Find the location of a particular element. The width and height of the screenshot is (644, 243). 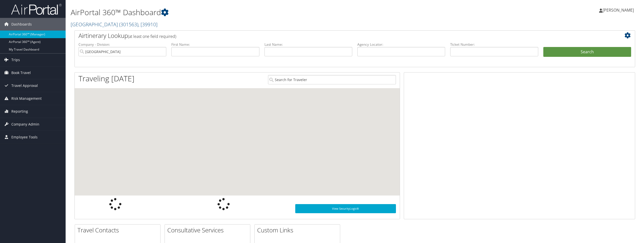

span: , [ 39910 ] is located at coordinates (148, 24).